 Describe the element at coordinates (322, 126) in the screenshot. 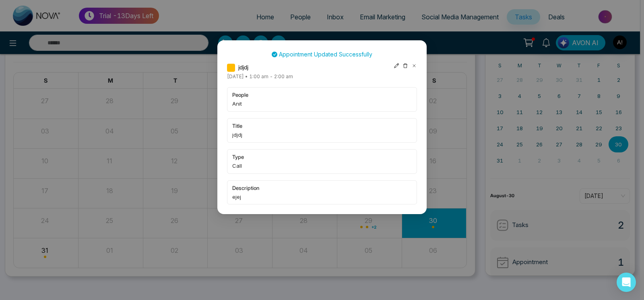

I see `span: title` at that location.